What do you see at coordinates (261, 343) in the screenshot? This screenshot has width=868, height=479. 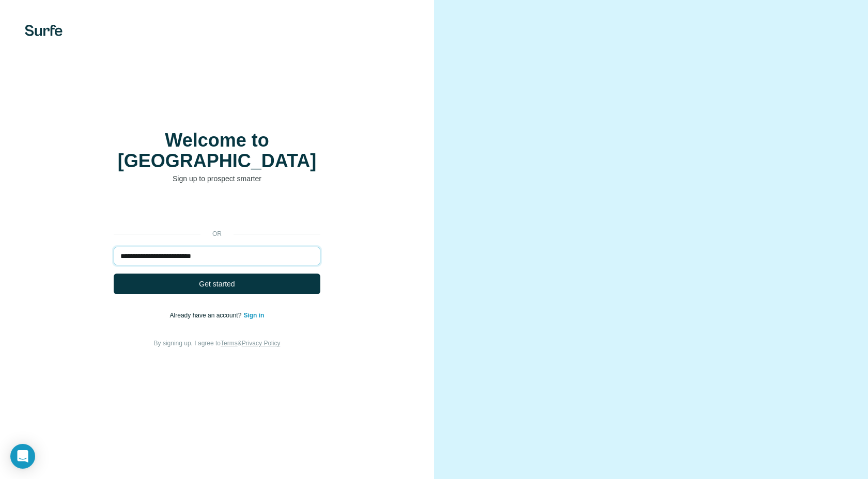 I see `a: Privacy Policy` at bounding box center [261, 343].